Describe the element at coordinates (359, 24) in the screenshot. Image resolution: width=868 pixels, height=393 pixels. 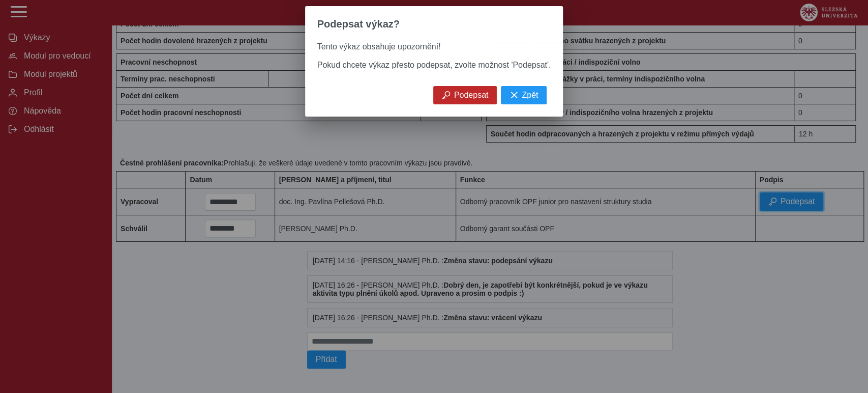
I see `span: Podepsat výkaz?` at that location.